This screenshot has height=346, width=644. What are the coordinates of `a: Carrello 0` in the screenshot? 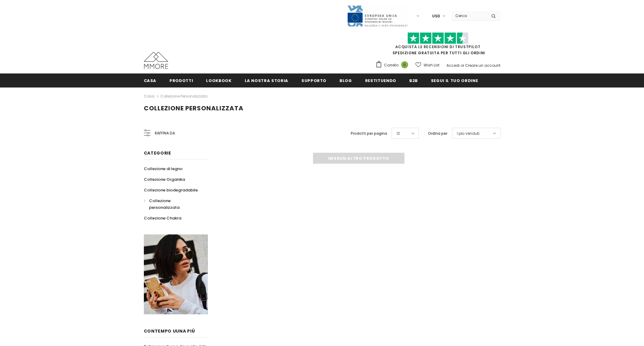 It's located at (393, 65).